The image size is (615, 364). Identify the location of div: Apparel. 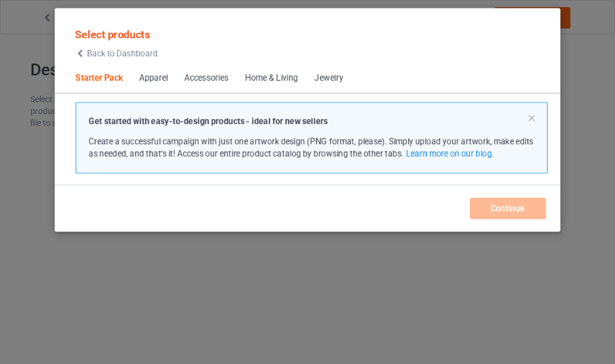
(154, 79).